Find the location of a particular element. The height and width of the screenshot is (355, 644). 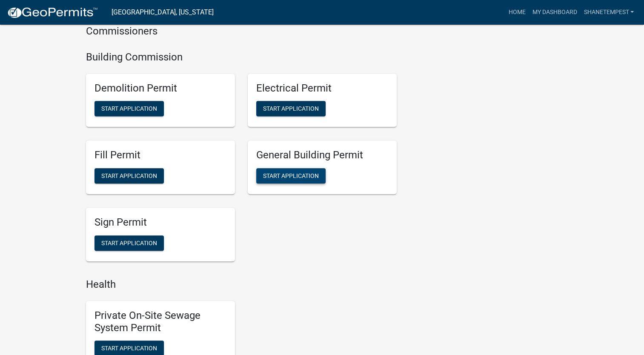

h5: Sign Permit is located at coordinates (160, 222).